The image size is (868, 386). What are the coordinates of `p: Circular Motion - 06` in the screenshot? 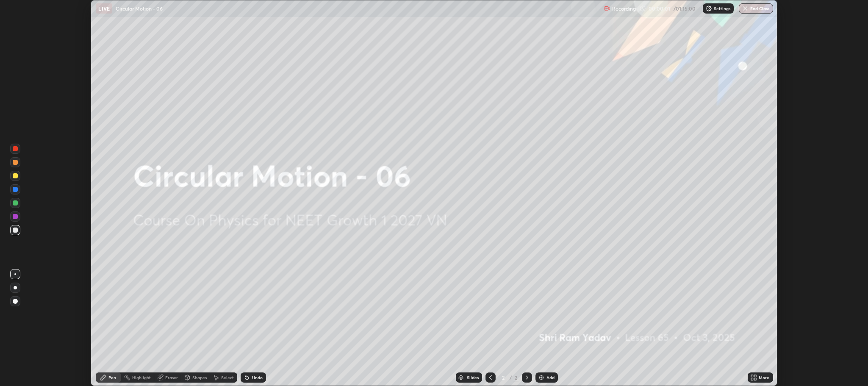 It's located at (139, 8).